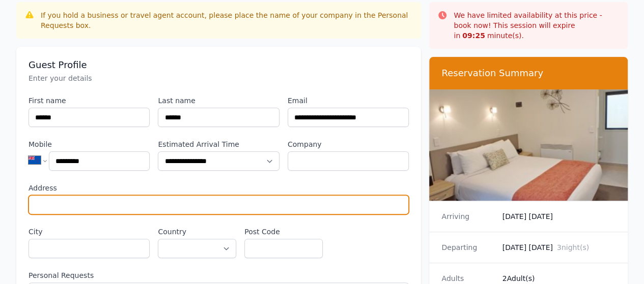 This screenshot has height=284, width=644. What do you see at coordinates (218, 275) in the screenshot?
I see `label: Personal Requests` at bounding box center [218, 275].